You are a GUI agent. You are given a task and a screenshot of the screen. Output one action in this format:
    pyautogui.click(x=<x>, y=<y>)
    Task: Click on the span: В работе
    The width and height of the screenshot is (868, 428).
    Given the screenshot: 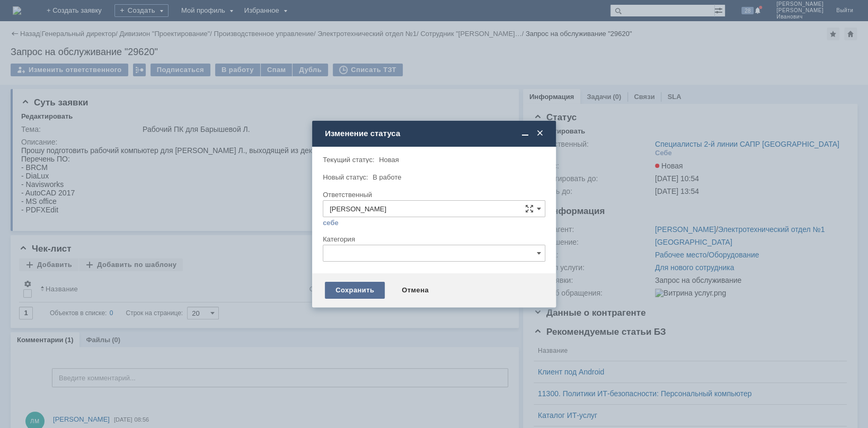 What is the action you would take?
    pyautogui.click(x=386, y=177)
    